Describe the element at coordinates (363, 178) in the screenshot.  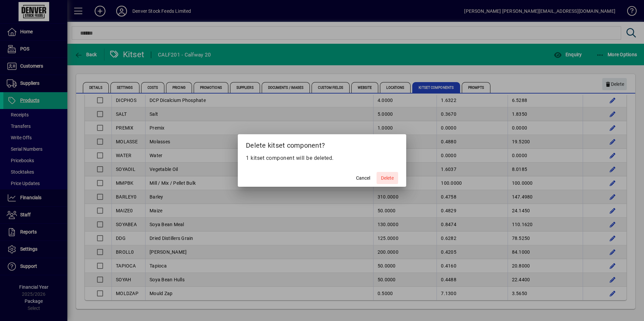
I see `button: Cancel` at that location.